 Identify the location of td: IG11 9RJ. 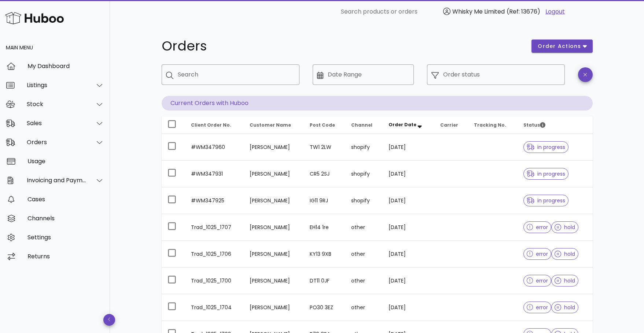
(325, 201).